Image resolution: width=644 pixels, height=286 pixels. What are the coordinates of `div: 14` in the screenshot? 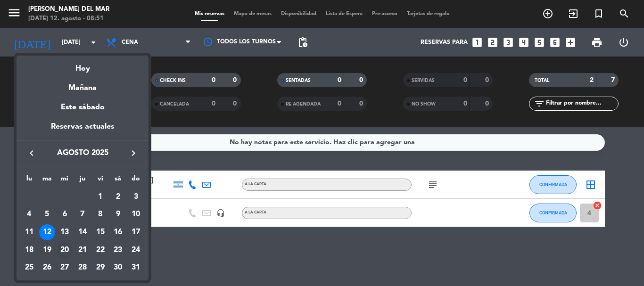 It's located at (82, 232).